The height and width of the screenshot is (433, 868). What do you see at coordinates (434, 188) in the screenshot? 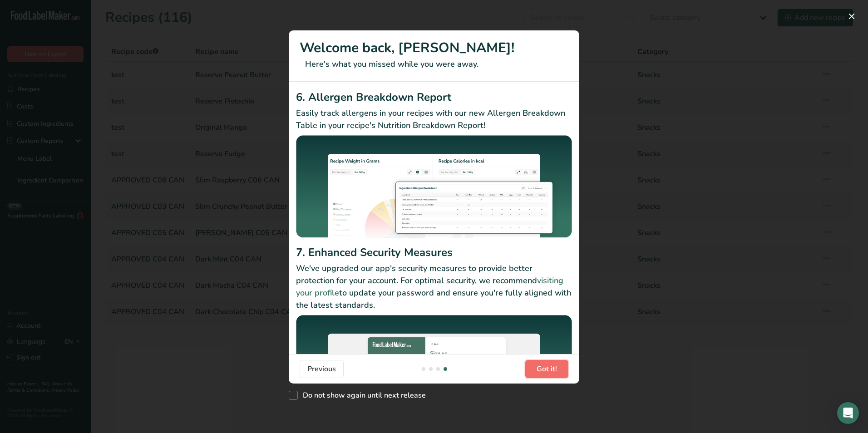
I see `img: Allergen Breakdown Report` at bounding box center [434, 188].